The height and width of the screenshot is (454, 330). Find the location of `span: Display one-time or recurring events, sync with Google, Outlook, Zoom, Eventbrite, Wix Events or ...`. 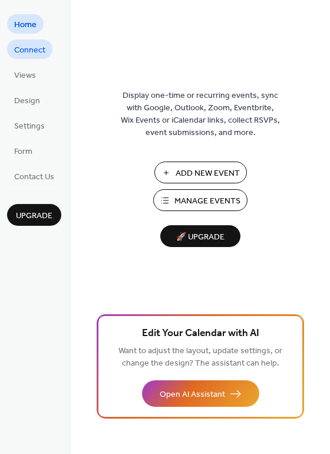

span: Display one-time or recurring events, sync with Google, Outlook, Zoom, Eventbrite, Wix Events or ... is located at coordinates (200, 114).